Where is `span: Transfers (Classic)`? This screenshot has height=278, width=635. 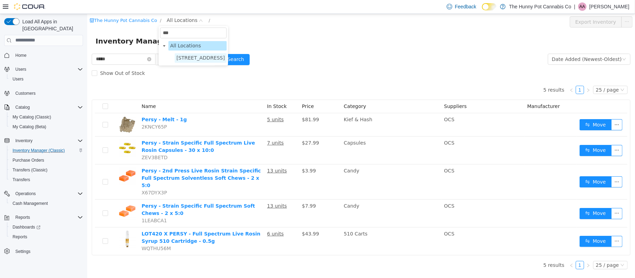
span: Transfers (Classic) is located at coordinates (46, 170).